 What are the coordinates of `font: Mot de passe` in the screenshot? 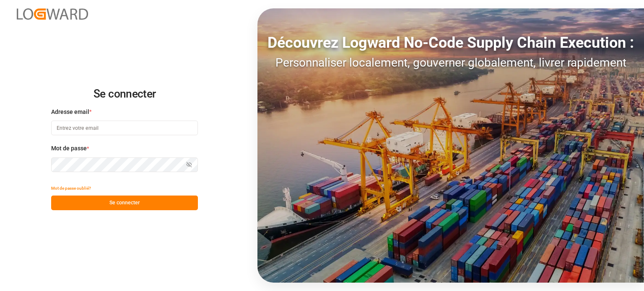 It's located at (69, 148).